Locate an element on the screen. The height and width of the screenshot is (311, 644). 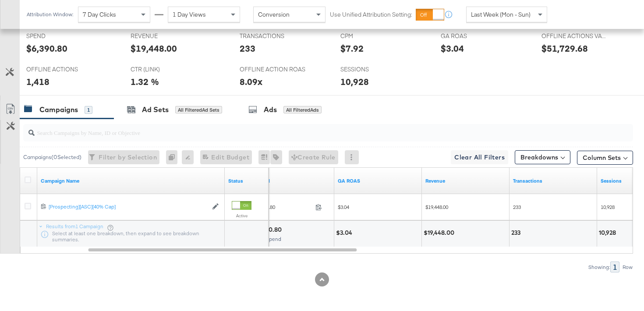
div: $6,390.80 is located at coordinates (47, 48).